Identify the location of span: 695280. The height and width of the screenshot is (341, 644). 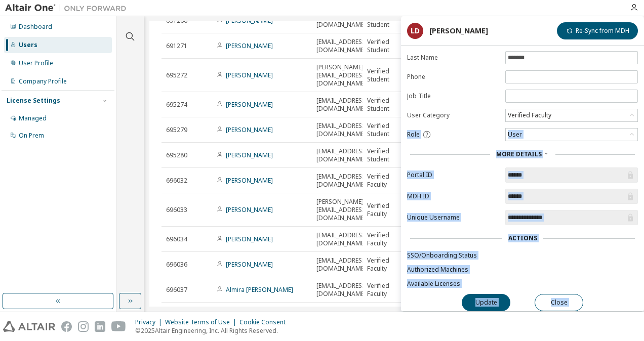
(177, 156).